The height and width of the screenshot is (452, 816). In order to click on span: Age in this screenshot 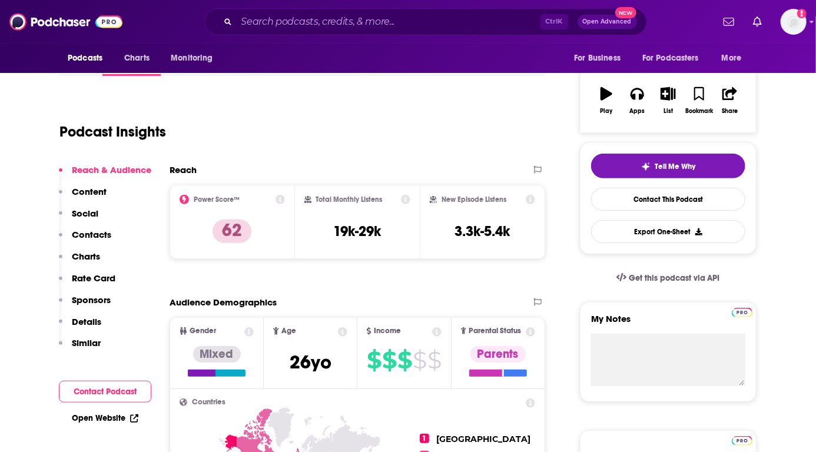, I will do `click(289, 331)`.